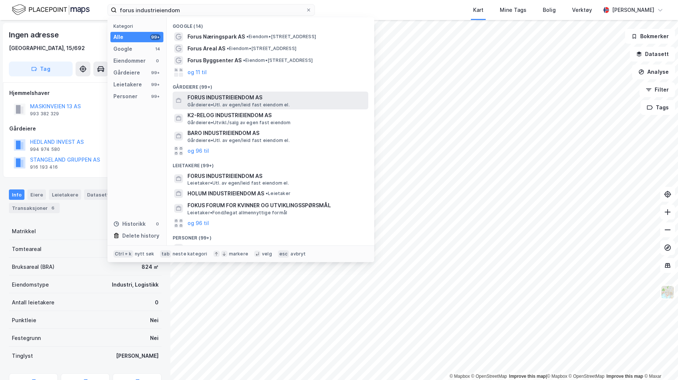 The width and height of the screenshot is (678, 380). What do you see at coordinates (51, 10) in the screenshot?
I see `img: logo.f888ab2527a4732fd821a326f86c7f29.svg` at bounding box center [51, 10].